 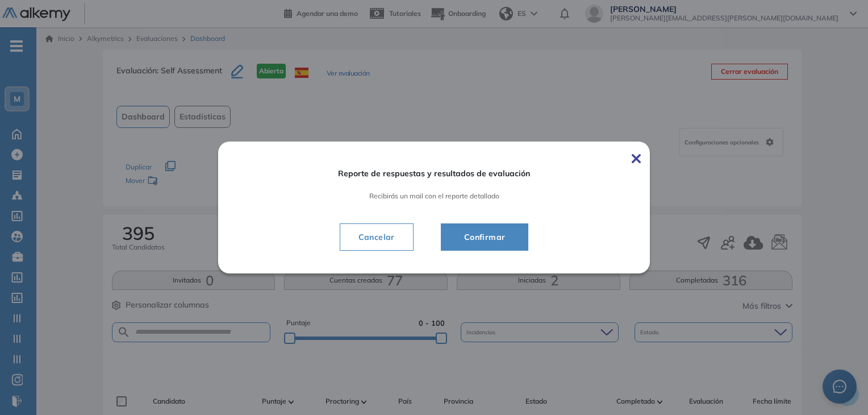 I want to click on span: Recibirás un mail con el reporte detallado, so click(x=434, y=195).